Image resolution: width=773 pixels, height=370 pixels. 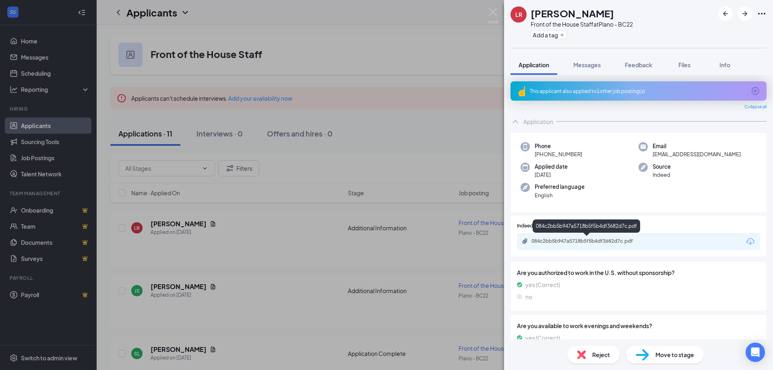 What do you see at coordinates (761, 14) in the screenshot?
I see `svg: Ellipses` at bounding box center [761, 14].